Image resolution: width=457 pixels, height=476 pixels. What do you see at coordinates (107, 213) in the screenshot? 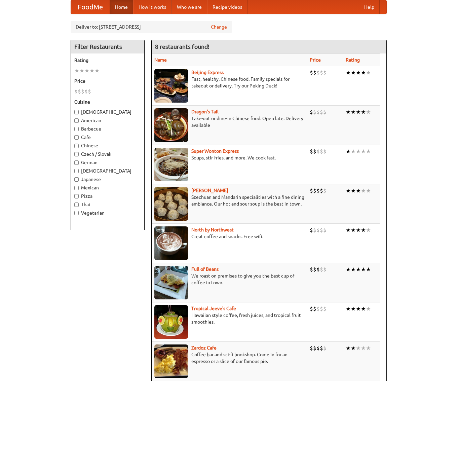
I see `label: Vegetarian` at bounding box center [107, 213].